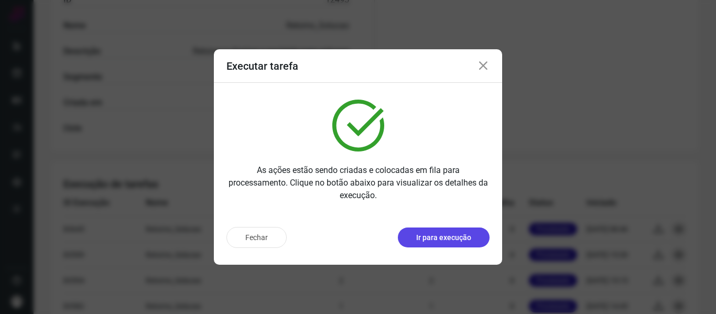 This screenshot has width=716, height=314. What do you see at coordinates (358, 125) in the screenshot?
I see `img: verified.svg` at bounding box center [358, 125].